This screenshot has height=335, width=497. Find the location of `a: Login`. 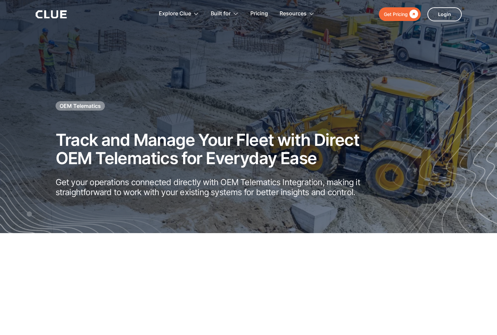

a: Login is located at coordinates (444, 14).